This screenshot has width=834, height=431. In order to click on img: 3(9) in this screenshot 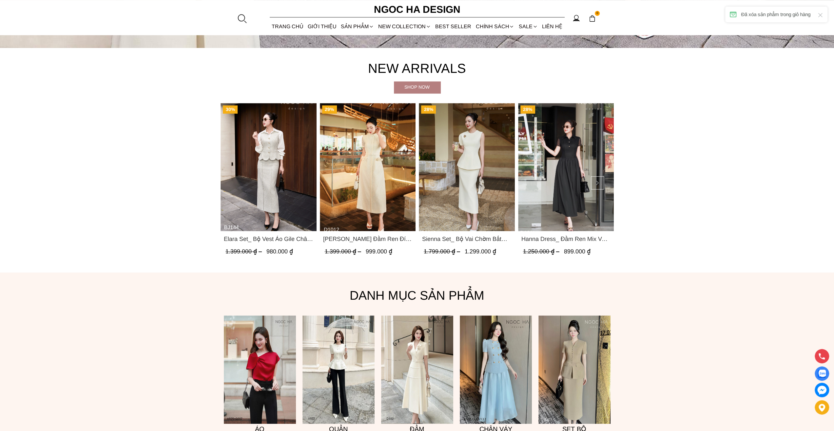, I will do `click(417, 369)`.